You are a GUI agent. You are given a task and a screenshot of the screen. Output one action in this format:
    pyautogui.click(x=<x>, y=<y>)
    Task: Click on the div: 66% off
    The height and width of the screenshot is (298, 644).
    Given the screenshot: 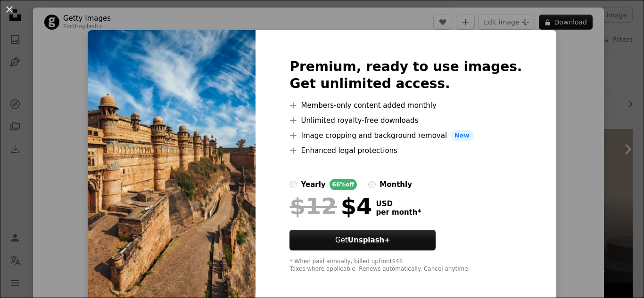 What is the action you would take?
    pyautogui.click(x=343, y=184)
    